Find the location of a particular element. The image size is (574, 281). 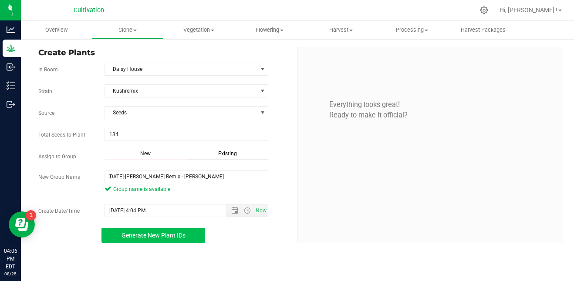

span: Vegetation is located at coordinates (199, 30).